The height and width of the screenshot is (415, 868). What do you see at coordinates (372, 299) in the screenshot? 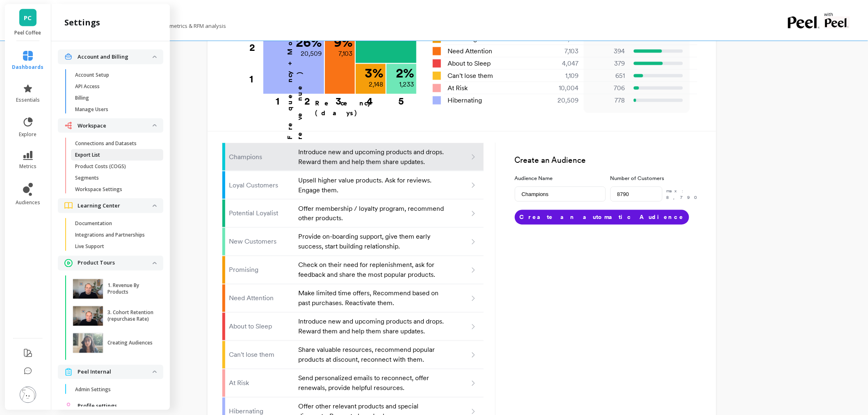
I see `p: Make limited time offers, Recommend based on past purchases. Reactivate them.` at bounding box center [372, 299].